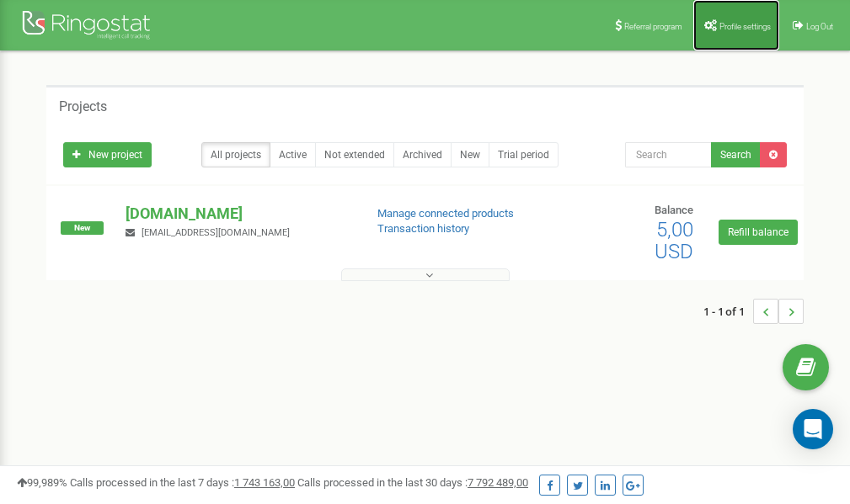 Image resolution: width=850 pixels, height=504 pixels. I want to click on a: All projects, so click(236, 155).